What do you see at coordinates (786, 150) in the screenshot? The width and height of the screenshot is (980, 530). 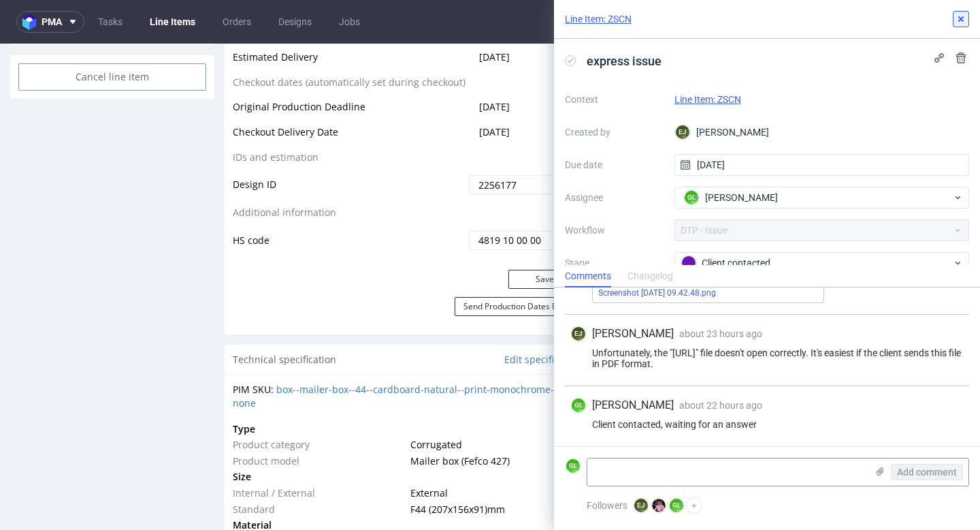 I see `input: Type to create new task` at bounding box center [786, 150].